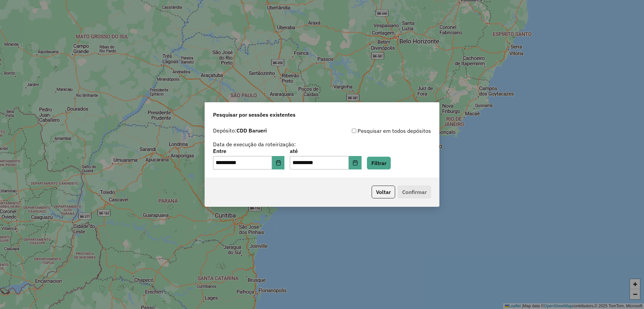 This screenshot has height=309, width=644. I want to click on label: até, so click(325, 151).